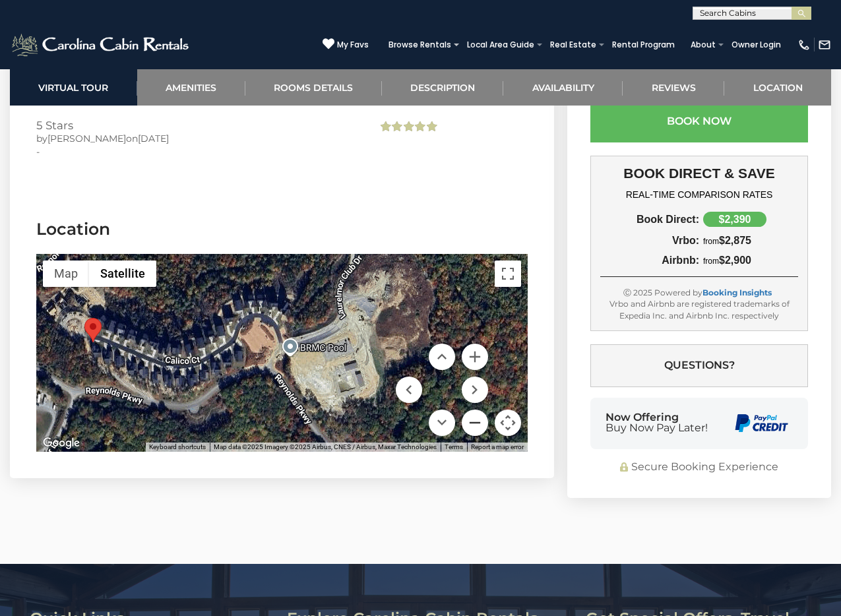  Describe the element at coordinates (325, 446) in the screenshot. I see `span: Map data ©2025 Imagery ©2025 Airbus, CNES / Airbus, Maxar Technologies` at that location.